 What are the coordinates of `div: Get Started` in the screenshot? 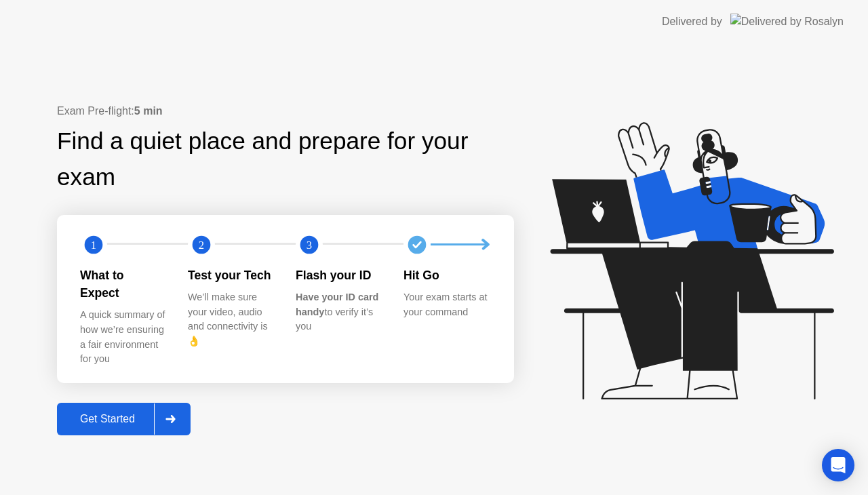 It's located at (107, 420).